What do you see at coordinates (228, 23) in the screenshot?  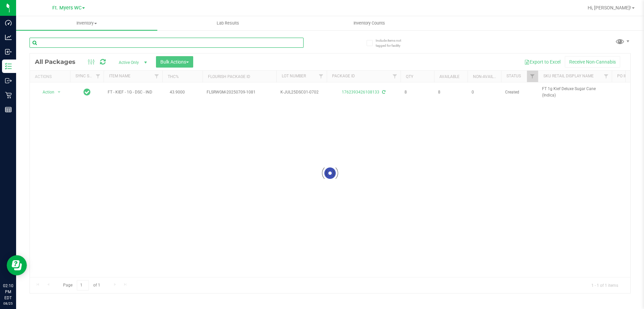 I see `a: Lab Results` at bounding box center [228, 23].